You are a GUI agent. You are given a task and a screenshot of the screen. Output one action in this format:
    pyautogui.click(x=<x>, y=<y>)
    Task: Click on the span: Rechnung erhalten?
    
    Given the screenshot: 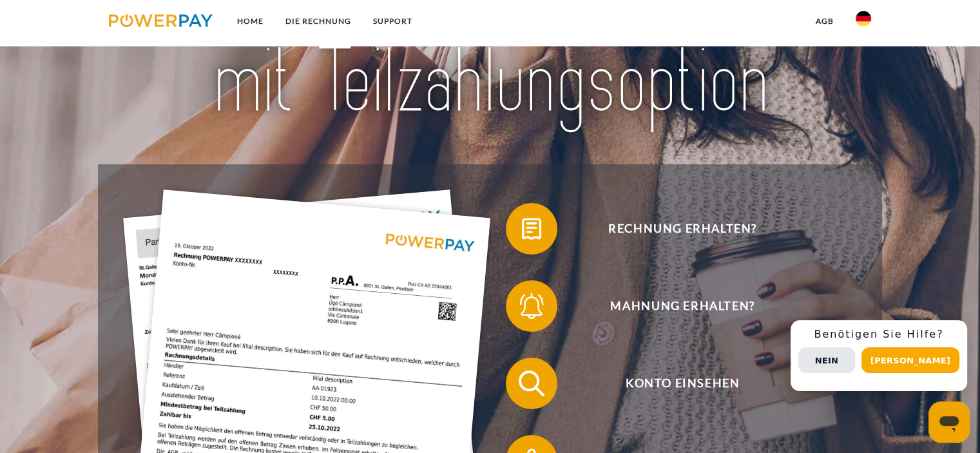 What is the action you would take?
    pyautogui.click(x=682, y=228)
    